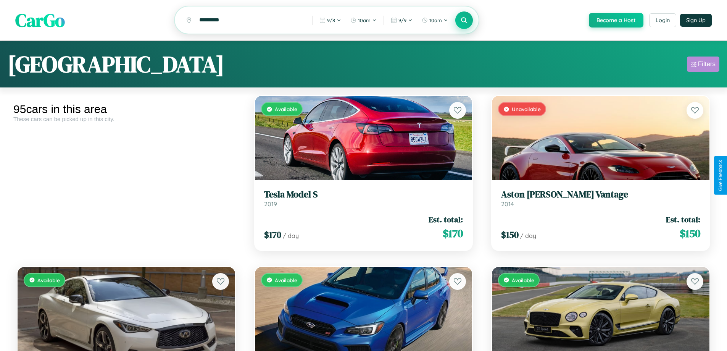 Image resolution: width=727 pixels, height=351 pixels. What do you see at coordinates (402, 20) in the screenshot?
I see `span: 9 / 9` at bounding box center [402, 20].